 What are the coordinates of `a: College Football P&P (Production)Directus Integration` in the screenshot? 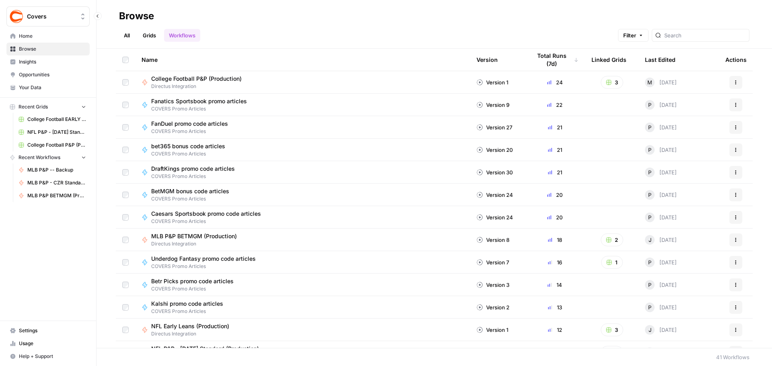 It's located at (302, 82).